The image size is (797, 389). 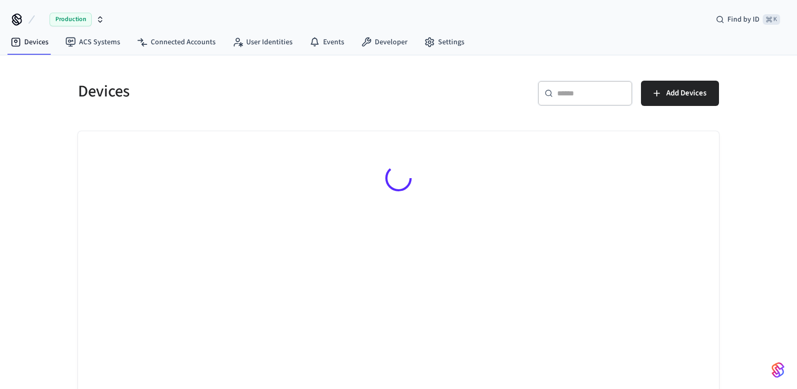 What do you see at coordinates (771, 20) in the screenshot?
I see `span: ⌘ K` at bounding box center [771, 20].